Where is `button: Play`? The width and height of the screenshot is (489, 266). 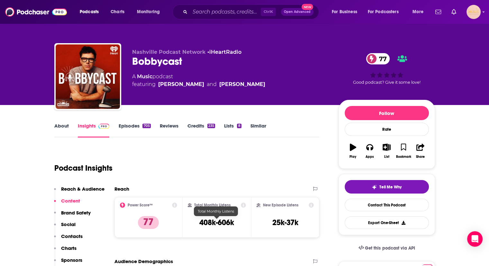 button: Play is located at coordinates (353, 151).